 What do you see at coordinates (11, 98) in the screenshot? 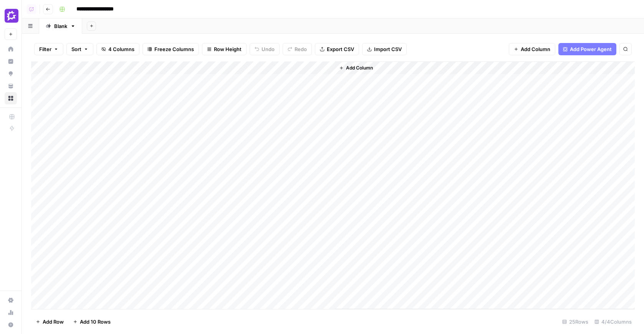
I see `a: Browse` at bounding box center [11, 98].